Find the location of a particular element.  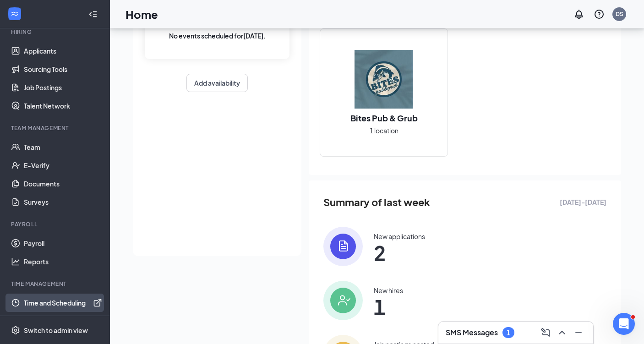

div: Hiring is located at coordinates (56, 32).